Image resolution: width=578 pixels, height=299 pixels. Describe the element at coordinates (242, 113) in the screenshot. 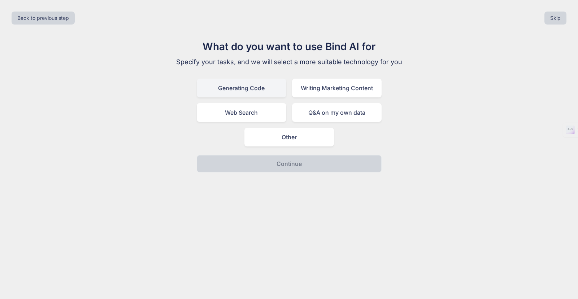

I see `div: Web Search` at that location.